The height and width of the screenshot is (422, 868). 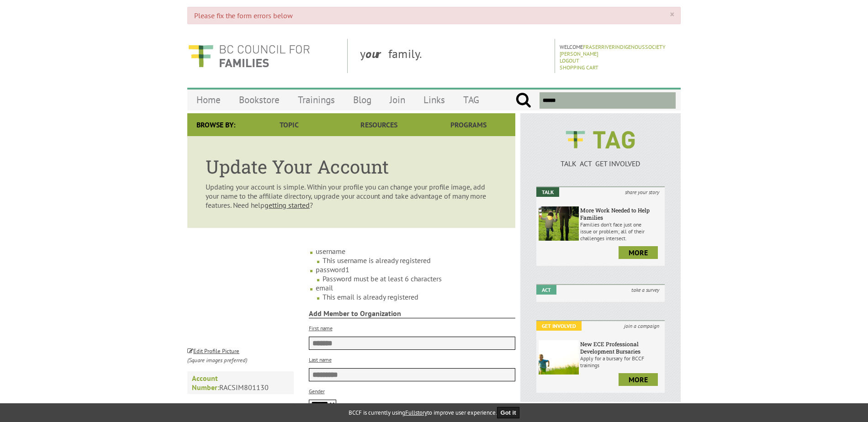 I want to click on a: Shopping Cart, so click(x=579, y=67).